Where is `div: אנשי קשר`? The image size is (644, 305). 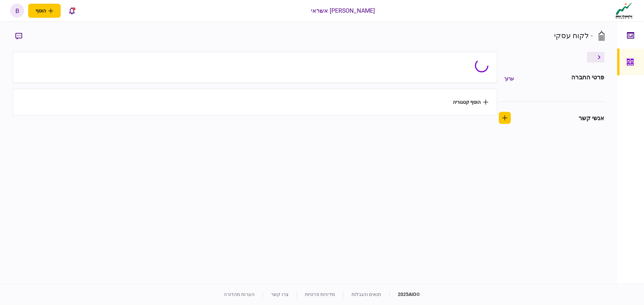 div: אנשי קשר is located at coordinates (591, 118).